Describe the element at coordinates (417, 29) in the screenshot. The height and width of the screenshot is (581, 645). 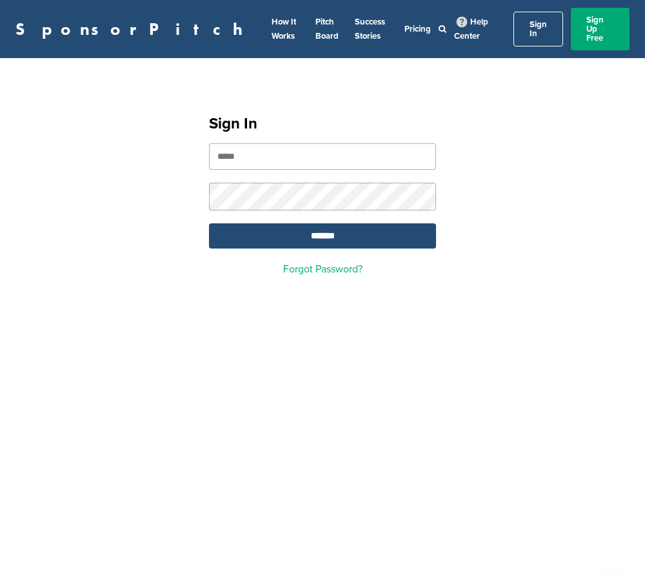
I see `a: Pricing` at that location.